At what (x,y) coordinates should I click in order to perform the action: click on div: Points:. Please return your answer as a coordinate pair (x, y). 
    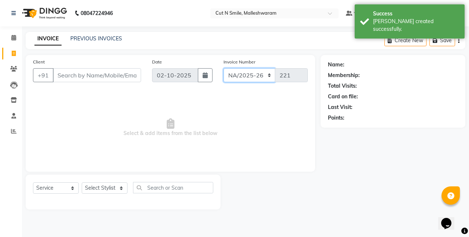
    Looking at the image, I should click on (336, 118).